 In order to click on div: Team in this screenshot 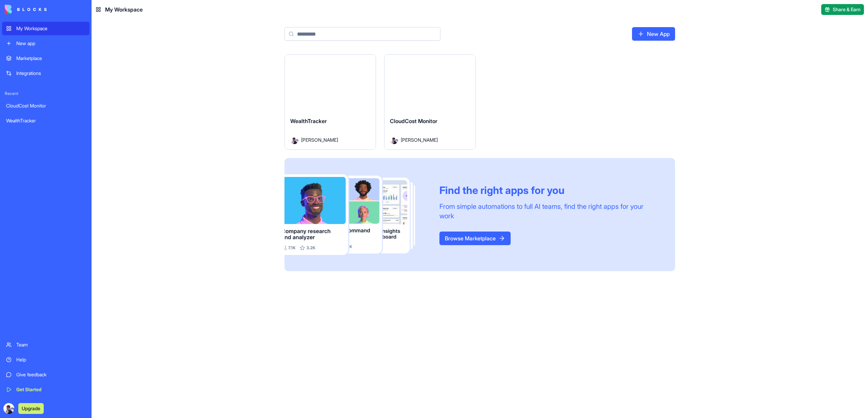, I will do `click(51, 345)`.